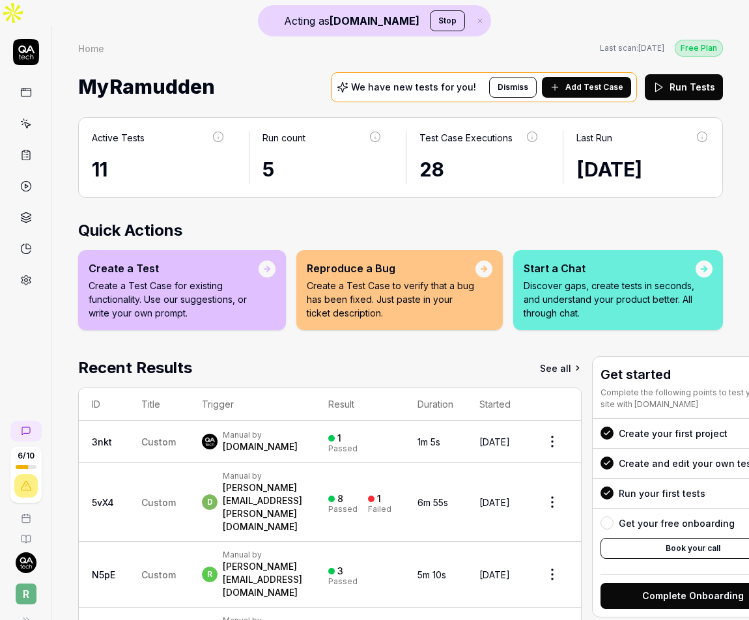  Describe the element at coordinates (26, 456) in the screenshot. I see `span: 6 / 10` at that location.